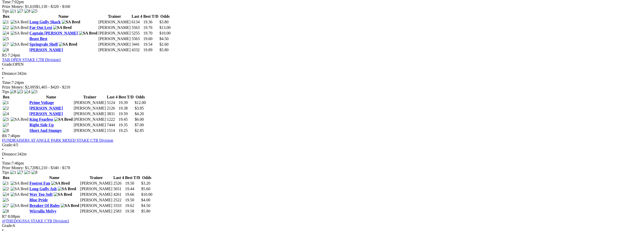 This screenshot has height=231, width=644. I want to click on a: Footrot Fan, so click(39, 183).